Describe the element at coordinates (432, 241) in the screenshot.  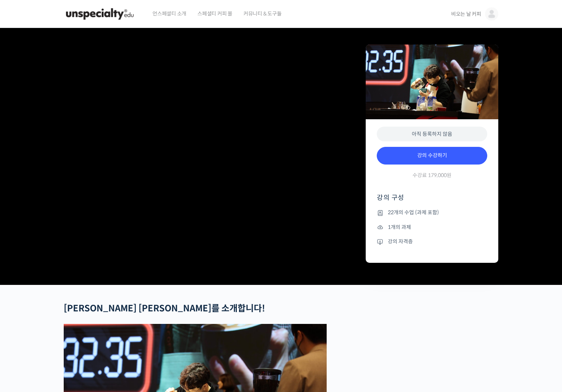
I see `li: 강의 자격증` at that location.